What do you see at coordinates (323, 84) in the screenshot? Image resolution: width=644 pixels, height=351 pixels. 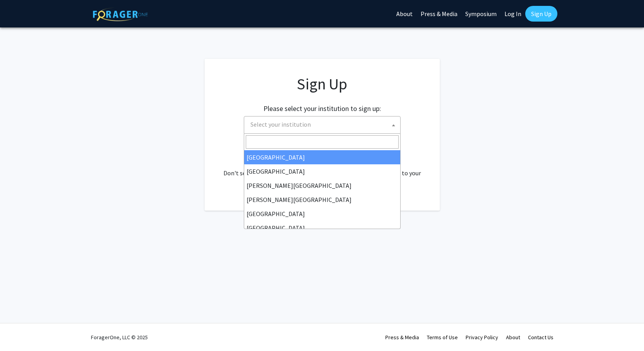 I see `h1: Sign Up` at bounding box center [323, 84].